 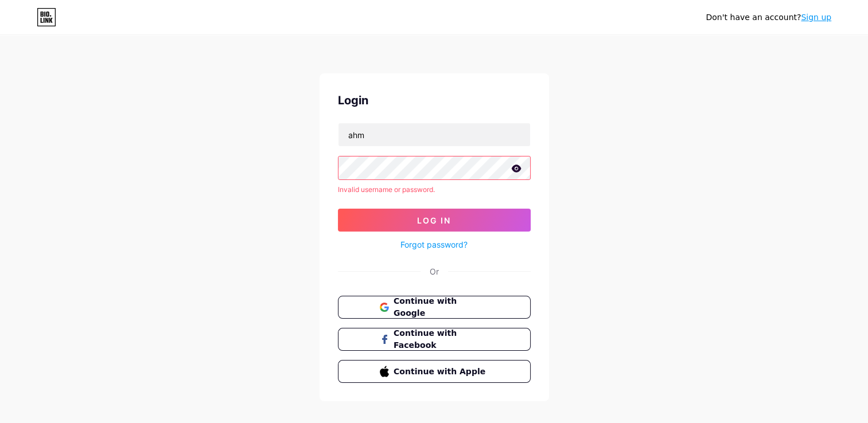 I want to click on span: Continue with Google, so click(x=441, y=307).